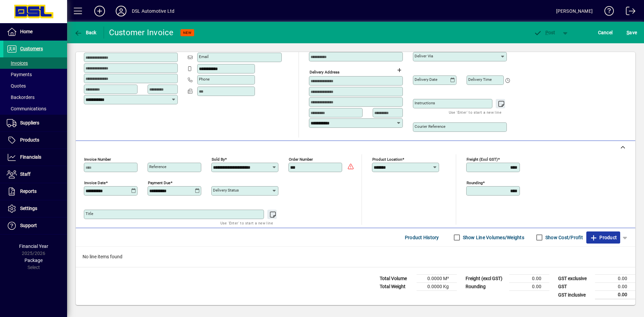  What do you see at coordinates (16, 86) in the screenshot?
I see `span: Quotes` at bounding box center [16, 86].